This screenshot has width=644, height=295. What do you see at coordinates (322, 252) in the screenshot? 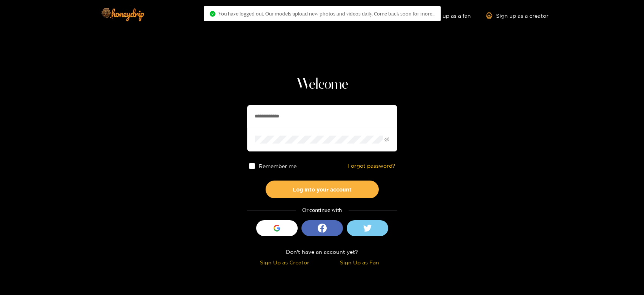
I see `div: Don't have an account yet?` at bounding box center [322, 252].